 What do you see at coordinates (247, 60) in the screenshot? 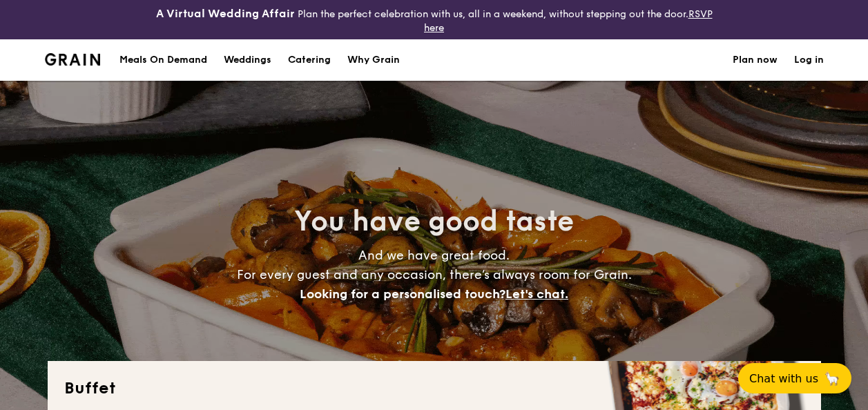
I see `div: Weddings` at bounding box center [247, 60].